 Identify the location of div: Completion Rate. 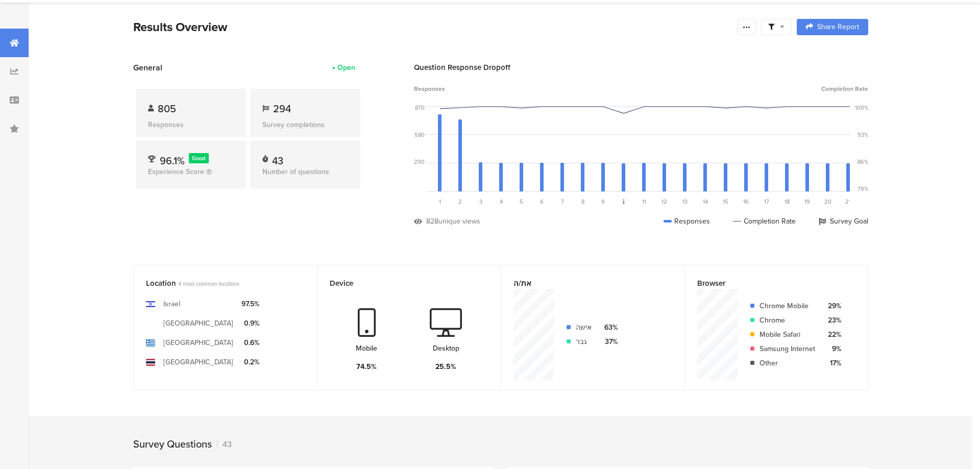
(764, 221).